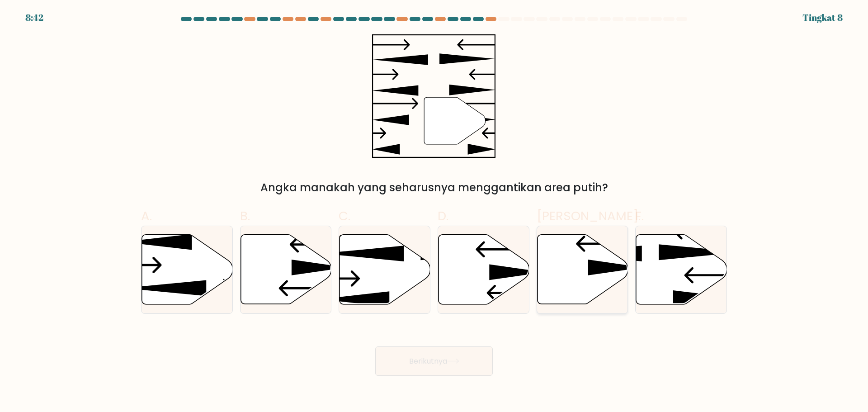  Describe the element at coordinates (434, 361) in the screenshot. I see `button: Berikutnya` at that location.